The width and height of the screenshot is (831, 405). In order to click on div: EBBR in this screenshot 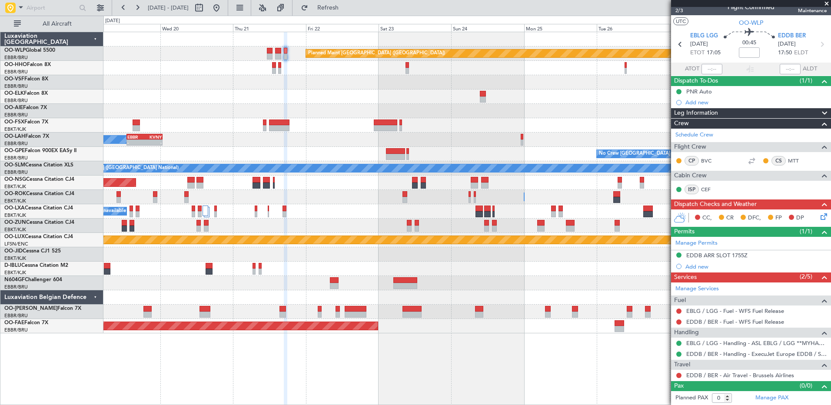, I will do `click(136, 137)`.